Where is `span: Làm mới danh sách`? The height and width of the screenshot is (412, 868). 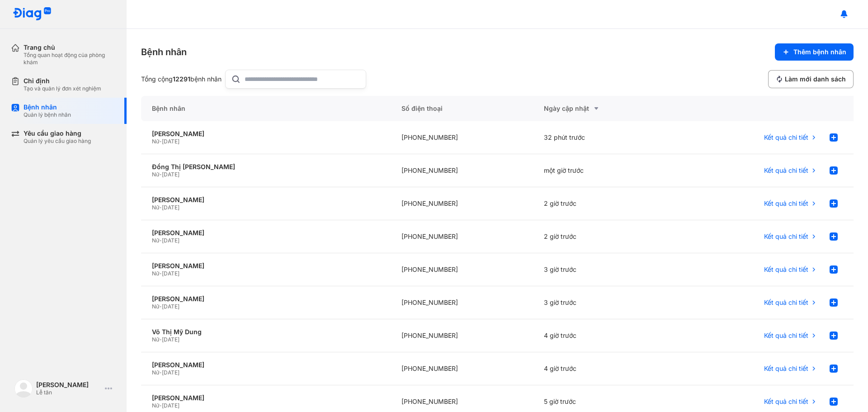 span: Làm mới danh sách is located at coordinates (815, 79).